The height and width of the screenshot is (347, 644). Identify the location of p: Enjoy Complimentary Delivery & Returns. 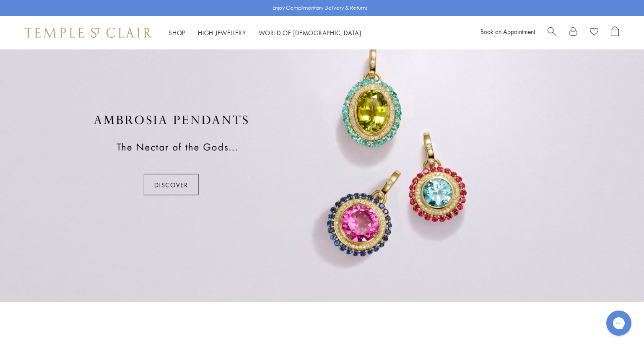
(320, 8).